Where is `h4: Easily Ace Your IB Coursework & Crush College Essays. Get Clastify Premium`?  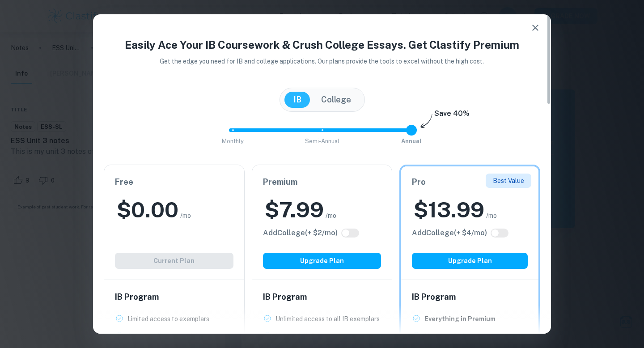
h4: Easily Ace Your IB Coursework & Crush College Essays. Get Clastify Premium is located at coordinates (322, 45).